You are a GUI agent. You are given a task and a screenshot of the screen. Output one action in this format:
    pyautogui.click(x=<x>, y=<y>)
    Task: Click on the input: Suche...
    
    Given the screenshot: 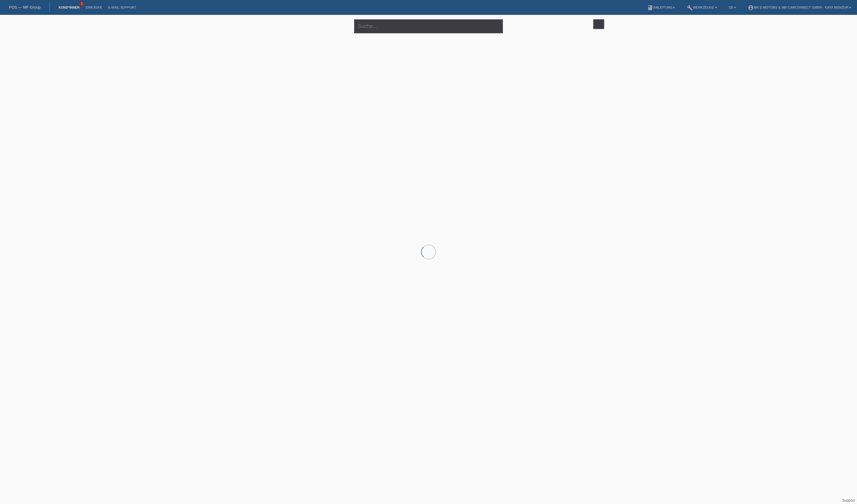 What is the action you would take?
    pyautogui.click(x=429, y=26)
    